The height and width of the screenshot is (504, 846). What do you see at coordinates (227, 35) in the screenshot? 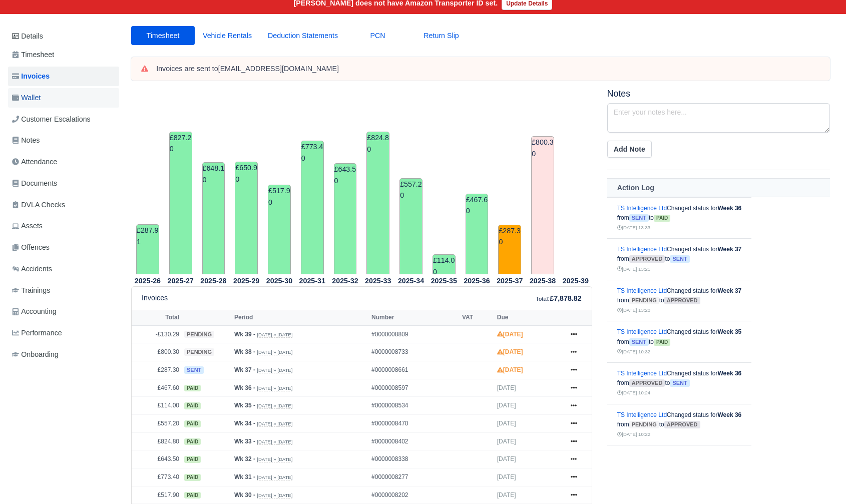
I see `a: Vehicle Rentals` at bounding box center [227, 35].